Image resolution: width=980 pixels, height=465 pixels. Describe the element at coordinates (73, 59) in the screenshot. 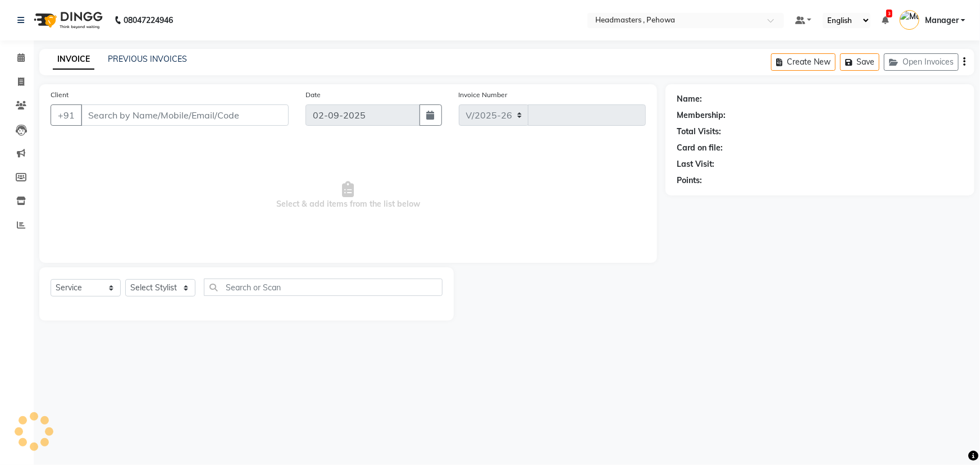

I see `a: INVOICE` at that location.